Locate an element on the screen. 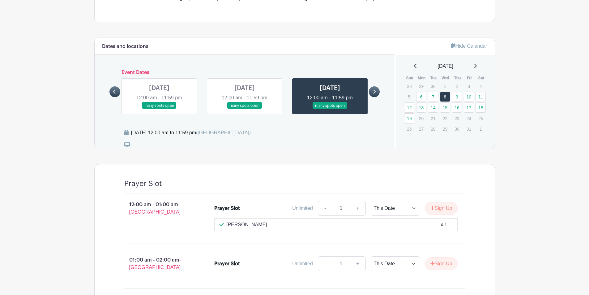 The image size is (589, 295). a: Hide Calendar is located at coordinates (469, 46).